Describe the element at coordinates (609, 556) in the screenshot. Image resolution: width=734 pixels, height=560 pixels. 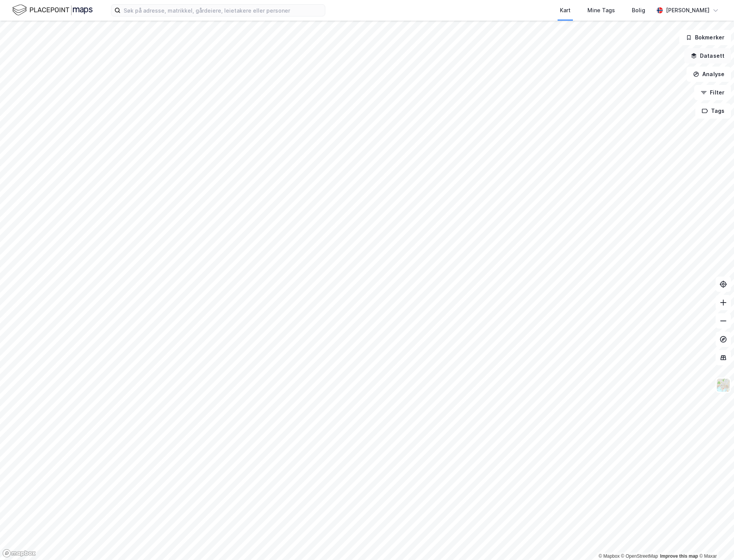
I see `a: Mapbox` at that location.